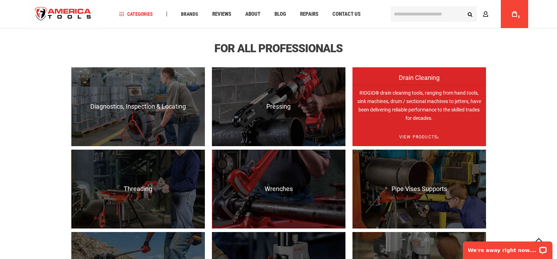  I want to click on button: Search, so click(470, 14).